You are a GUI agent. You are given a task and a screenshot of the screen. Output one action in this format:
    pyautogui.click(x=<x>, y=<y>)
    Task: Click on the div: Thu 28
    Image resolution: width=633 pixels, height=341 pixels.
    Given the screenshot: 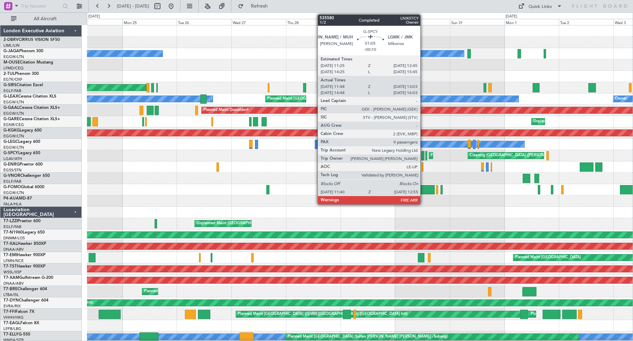 What is the action you would take?
    pyautogui.click(x=313, y=22)
    